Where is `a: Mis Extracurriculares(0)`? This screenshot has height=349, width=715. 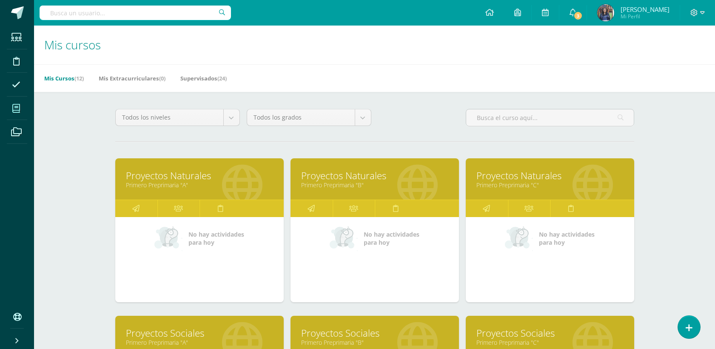 a: Mis Extracurriculares(0) is located at coordinates (132, 78).